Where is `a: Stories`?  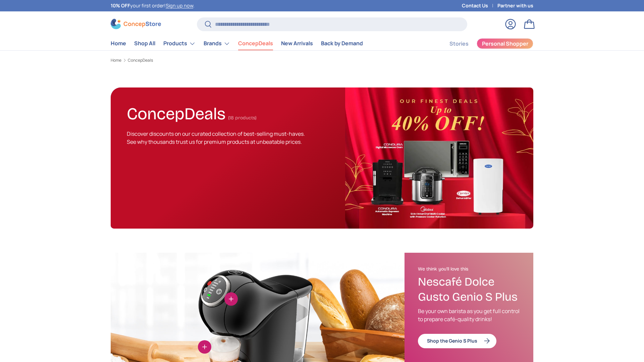 a: Stories is located at coordinates (459, 43).